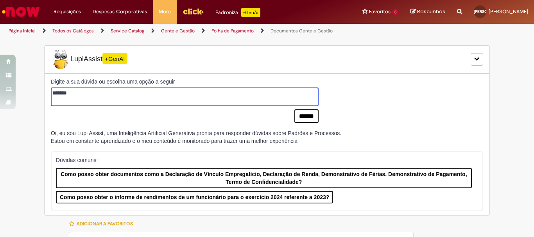  Describe the element at coordinates (103, 224) in the screenshot. I see `button: Adicionar a Favoritos` at that location.